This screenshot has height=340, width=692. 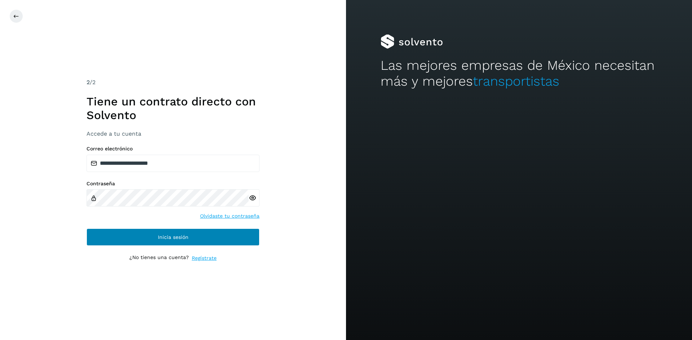 What do you see at coordinates (173, 108) in the screenshot?
I see `h1: Tiene un contrato directo con Solvento` at bounding box center [173, 108].